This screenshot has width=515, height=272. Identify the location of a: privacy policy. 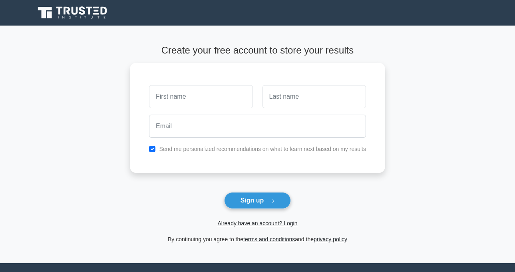
(330, 239).